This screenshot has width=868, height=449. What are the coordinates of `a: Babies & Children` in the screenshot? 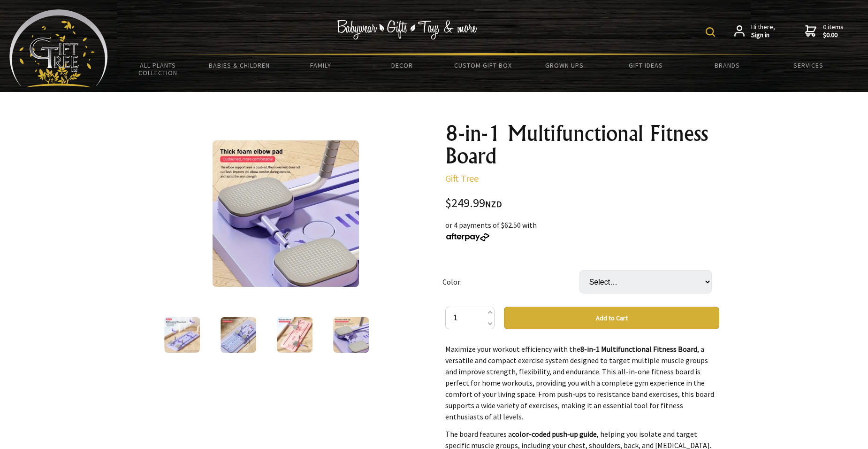 It's located at (239, 66).